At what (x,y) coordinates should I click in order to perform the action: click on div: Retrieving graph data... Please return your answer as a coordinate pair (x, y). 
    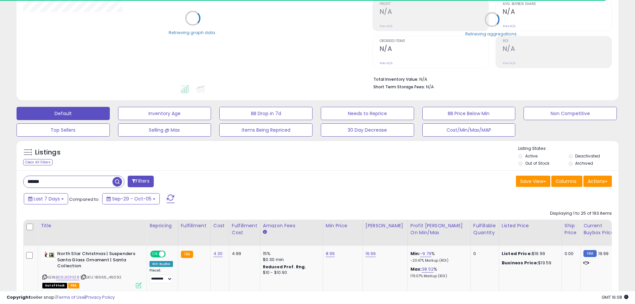
    Looking at the image, I should click on (193, 32).